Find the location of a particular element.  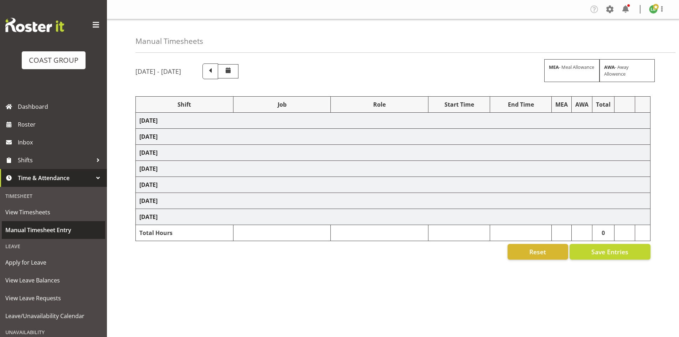

span: Manual Timesheet Entry is located at coordinates (53, 230).